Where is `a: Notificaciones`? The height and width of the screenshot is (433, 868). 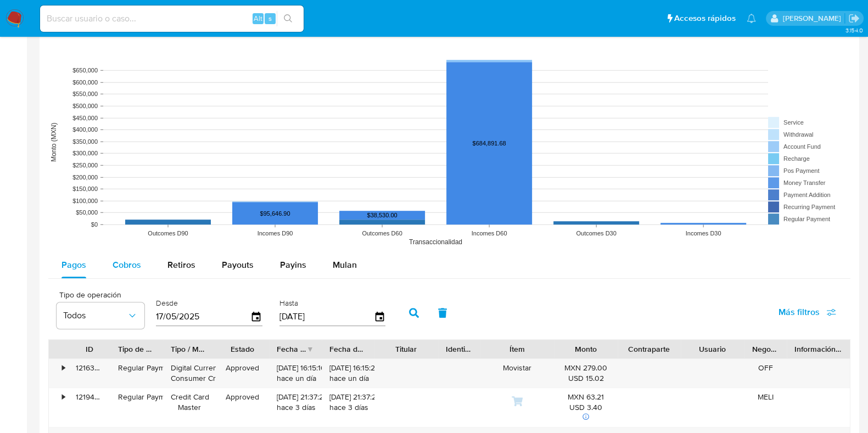
a: Notificaciones is located at coordinates (751, 18).